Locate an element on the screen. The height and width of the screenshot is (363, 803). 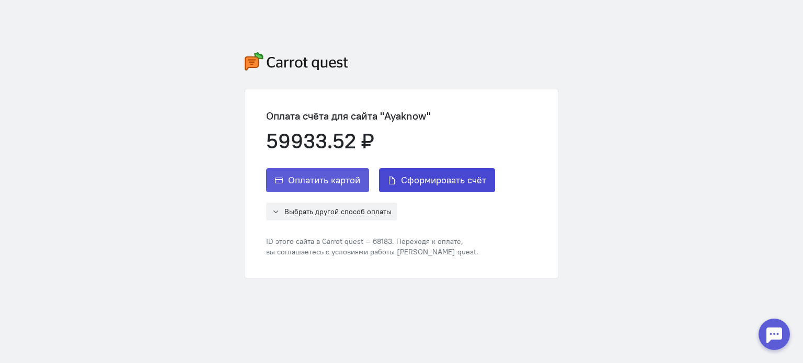
div: 59933.52 ₽ is located at coordinates (380, 141).